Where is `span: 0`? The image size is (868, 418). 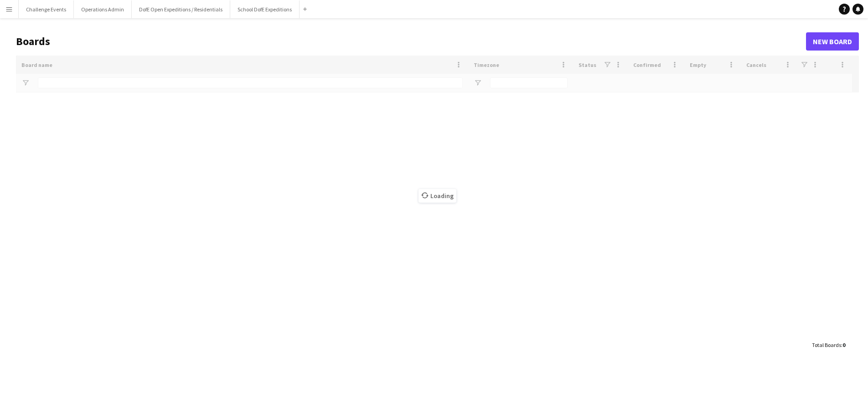
span: 0 is located at coordinates (843, 345).